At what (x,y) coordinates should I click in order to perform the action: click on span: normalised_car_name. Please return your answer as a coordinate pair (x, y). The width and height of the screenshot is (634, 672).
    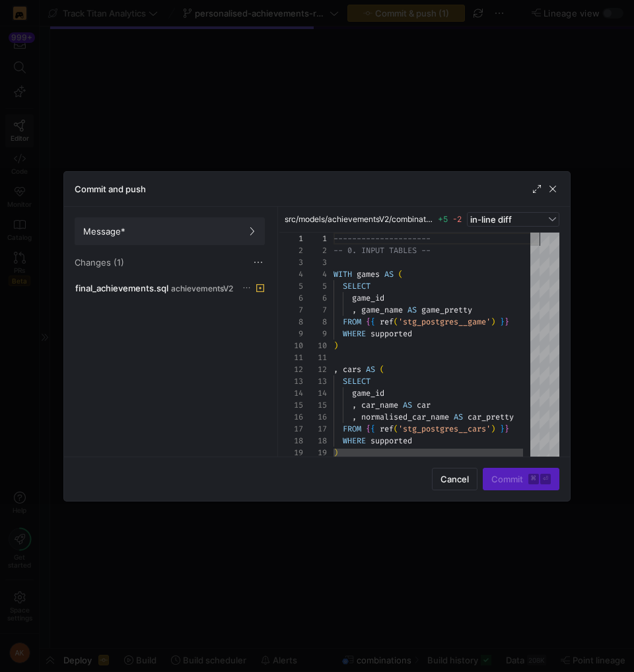
    Looking at the image, I should click on (405, 417).